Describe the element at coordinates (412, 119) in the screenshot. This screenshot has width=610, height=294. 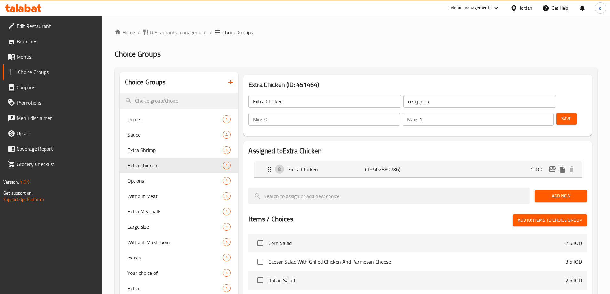
I see `p: Max:` at that location.